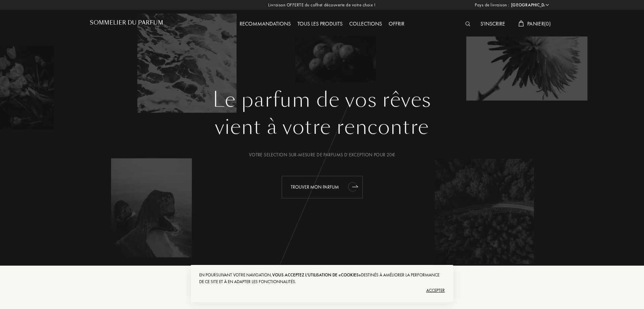  I want to click on div: Votre selection sur-mesure de parfums d’exception pour 20€, so click(322, 155).